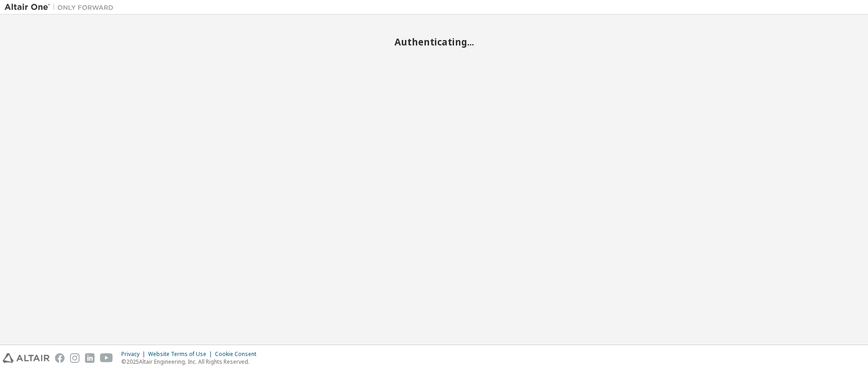 This screenshot has height=371, width=868. I want to click on img: facebook.svg, so click(60, 358).